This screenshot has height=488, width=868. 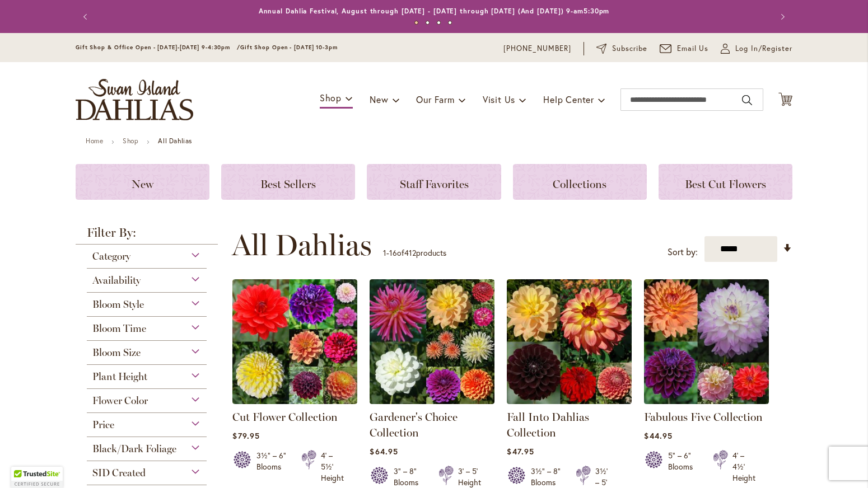 What do you see at coordinates (658, 435) in the screenshot?
I see `span: $44.95` at bounding box center [658, 435].